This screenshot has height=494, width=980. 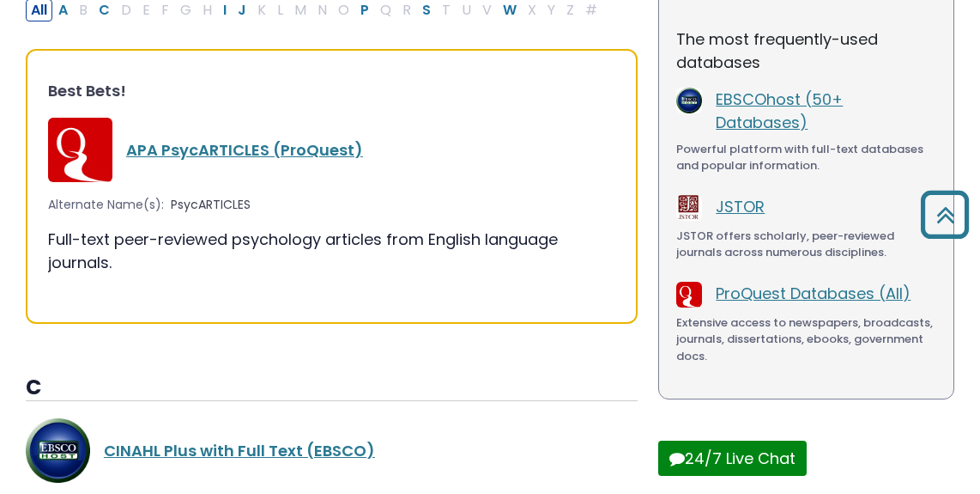 I want to click on h3: Best Bets!, so click(x=332, y=91).